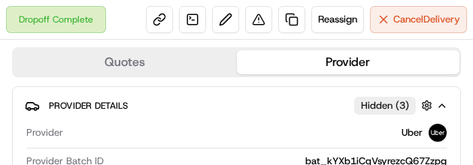 This screenshot has width=473, height=165. Describe the element at coordinates (385, 106) in the screenshot. I see `span: Hidden ( 3 )` at that location.